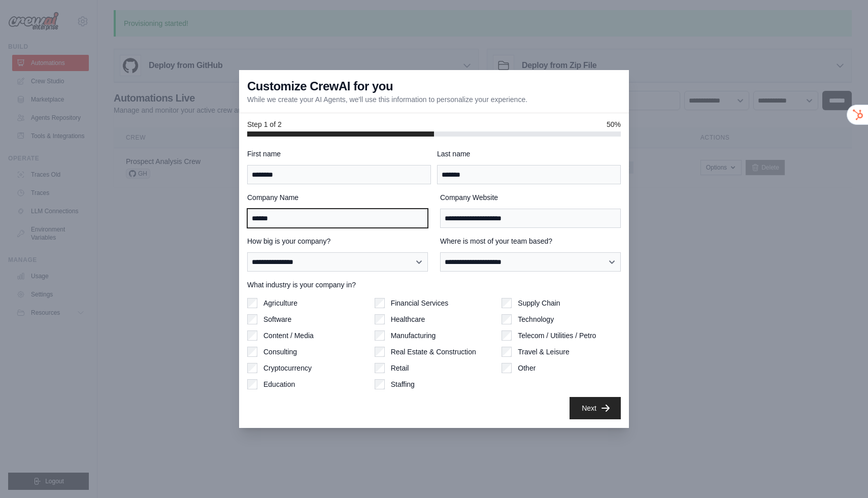  I want to click on p: While we create your AI Agents, we'll use this information to personalize your experience., so click(388, 99).